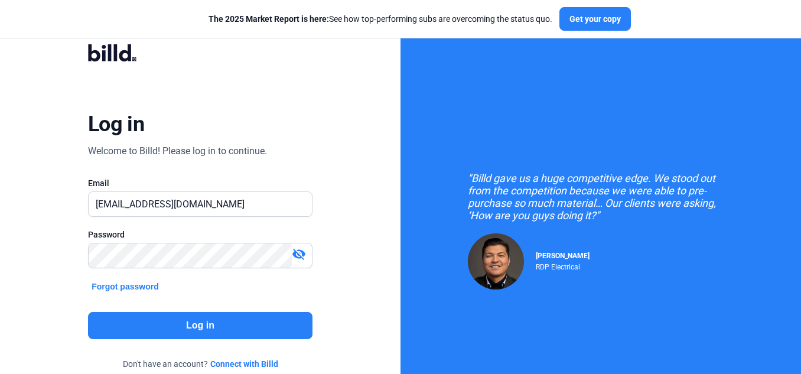 The image size is (801, 374). What do you see at coordinates (380, 19) in the screenshot?
I see `div: See how top-performing subs are overcoming the status quo.` at bounding box center [380, 19].